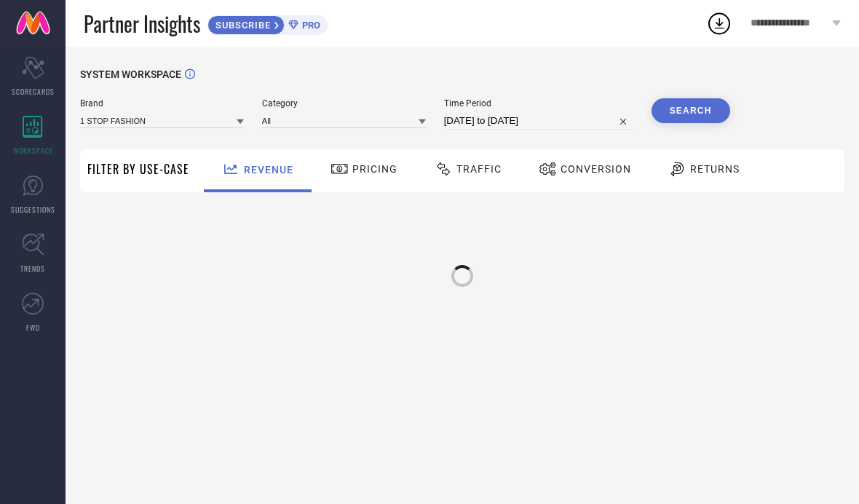 The height and width of the screenshot is (504, 859). What do you see at coordinates (142, 23) in the screenshot?
I see `span: Partner Insights` at bounding box center [142, 23].